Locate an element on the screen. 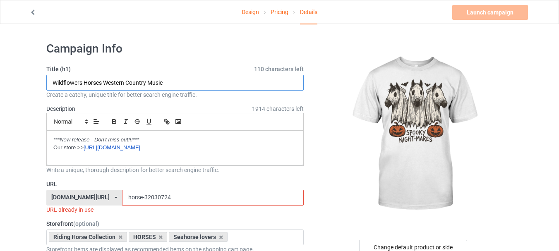 The width and height of the screenshot is (559, 251). a: Design is located at coordinates (250, 12).